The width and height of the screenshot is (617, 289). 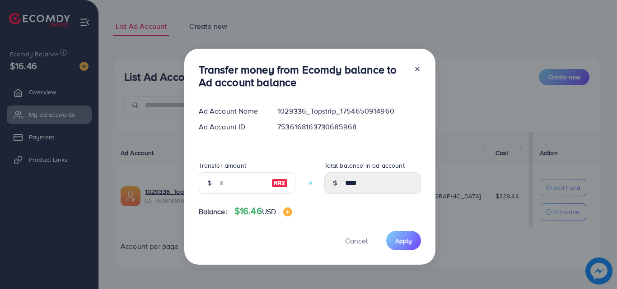 What do you see at coordinates (269, 212) in the screenshot?
I see `span: USD` at bounding box center [269, 212].